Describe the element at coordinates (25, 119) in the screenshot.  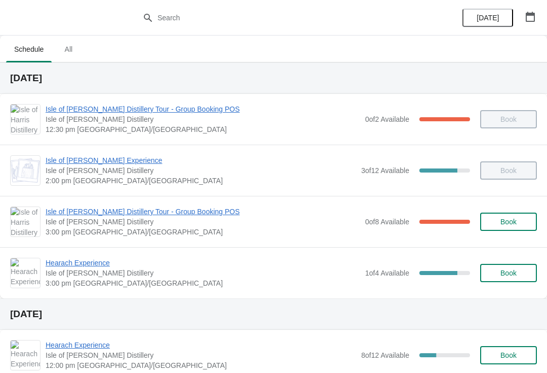
I see `img: Isle of Harris Distillery Tour - Group Booking POS | Isle of Harris Distillery | 12:30 pm Europe/...` at that location.